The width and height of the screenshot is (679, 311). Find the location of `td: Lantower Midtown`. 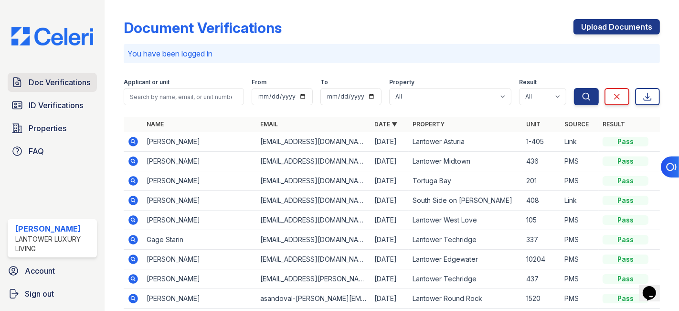

td: Lantower Midtown is located at coordinates (466, 161).